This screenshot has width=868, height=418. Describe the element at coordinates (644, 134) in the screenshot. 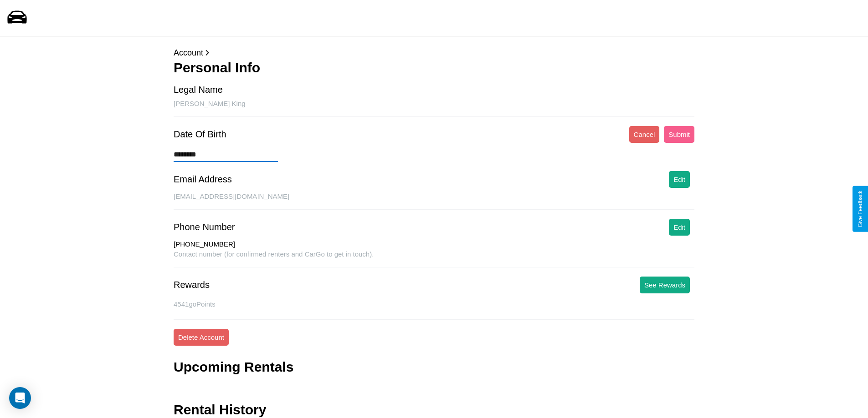

I see `button: Cancel` at that location.